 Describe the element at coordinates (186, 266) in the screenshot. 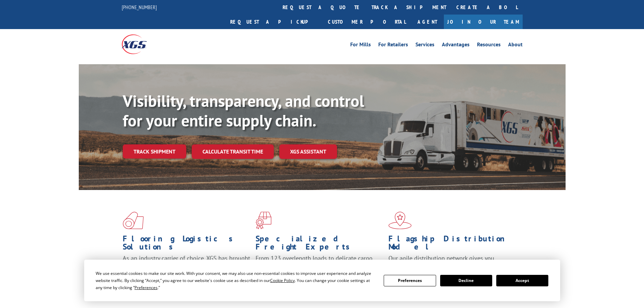

I see `span: As an industry carrier of choice, XGS has brought innovation and dedication to flooring logistics...` at that location.